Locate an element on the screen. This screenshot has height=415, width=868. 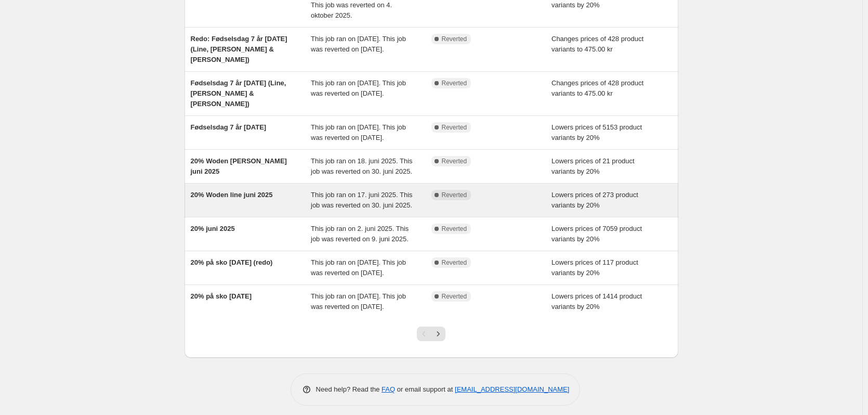
span: This job ran on 2. juni 2025. This job was reverted on 9. juni 2025. is located at coordinates (360, 233).